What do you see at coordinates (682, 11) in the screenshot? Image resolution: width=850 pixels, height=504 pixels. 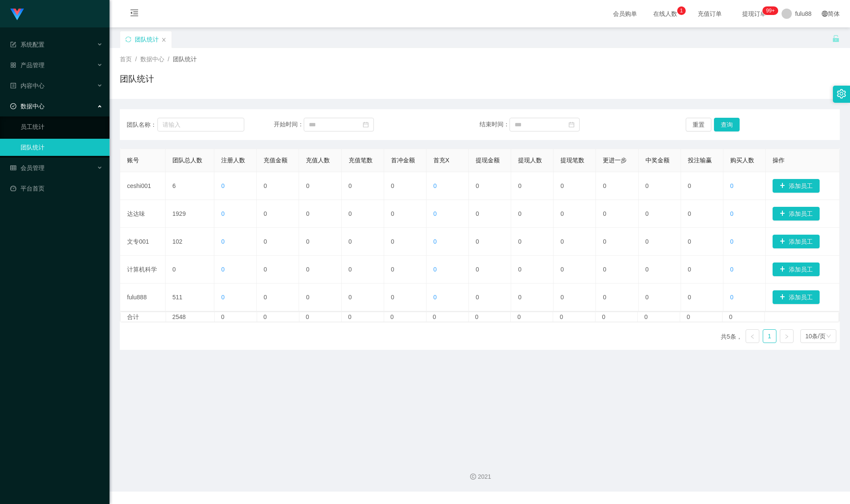 I see `sup: 1` at bounding box center [682, 11].